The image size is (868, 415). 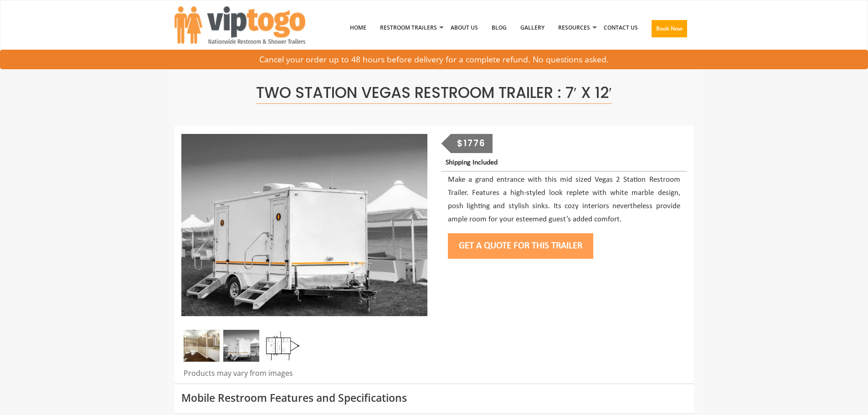 I want to click on a: Restroom Trailers, so click(x=408, y=28).